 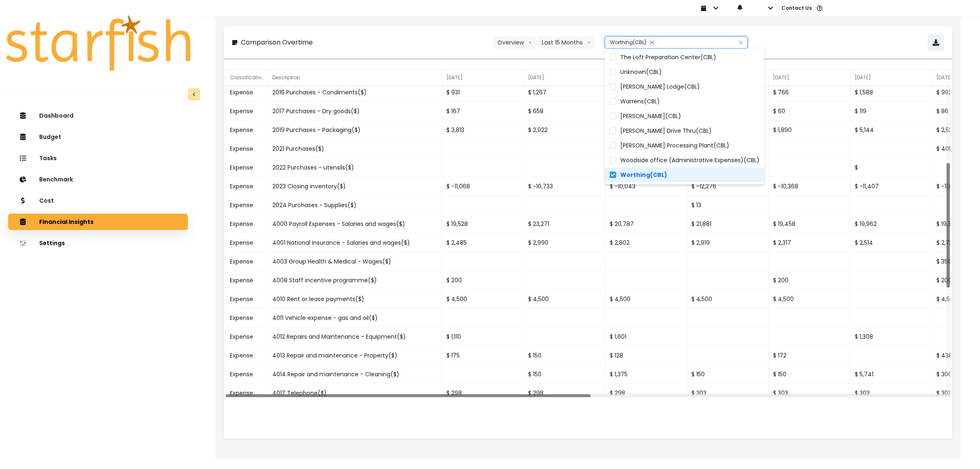 What do you see at coordinates (810, 355) in the screenshot?
I see `div: $ 172` at bounding box center [810, 355].